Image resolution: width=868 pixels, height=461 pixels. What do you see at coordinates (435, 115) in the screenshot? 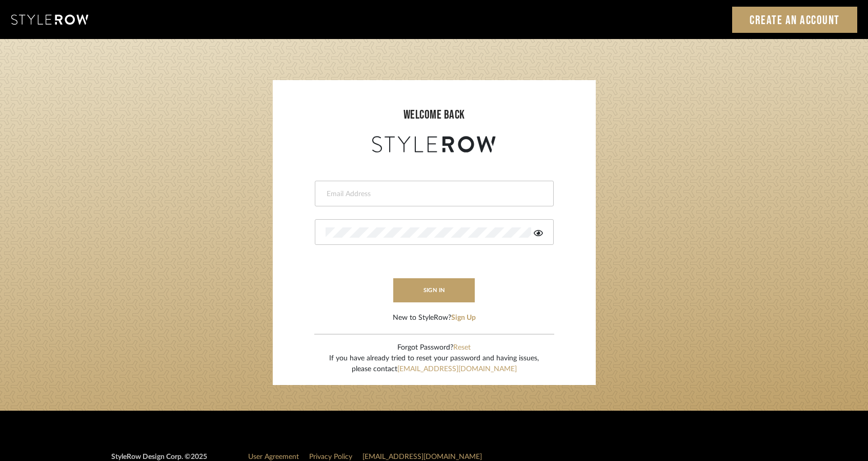
I see `div: welcome back` at bounding box center [435, 115].